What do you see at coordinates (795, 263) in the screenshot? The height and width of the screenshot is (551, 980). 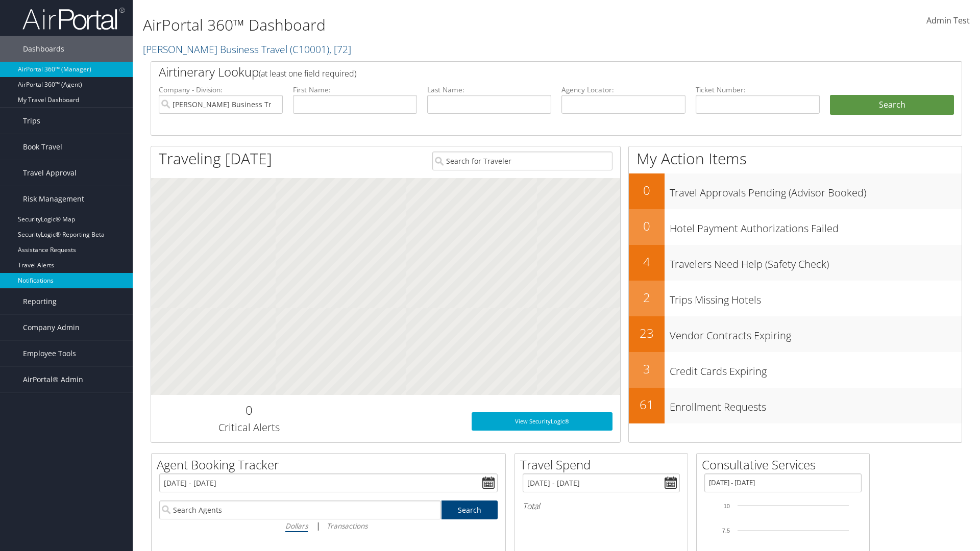 I see `a: 4Travelers Need Help (Safety Check)` at bounding box center [795, 263].